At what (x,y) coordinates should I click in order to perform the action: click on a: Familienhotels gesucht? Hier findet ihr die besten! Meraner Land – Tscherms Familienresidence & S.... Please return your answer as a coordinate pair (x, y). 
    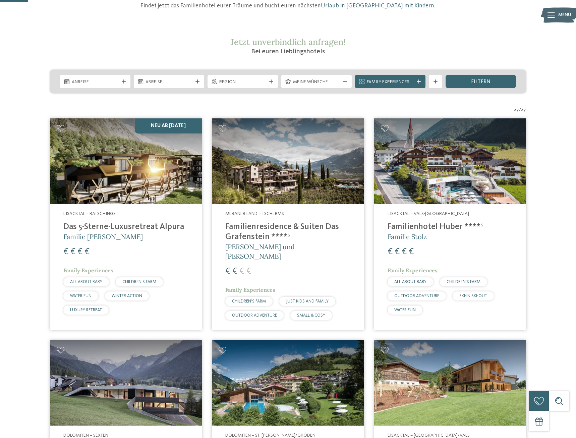
    Looking at the image, I should click on (288, 224).